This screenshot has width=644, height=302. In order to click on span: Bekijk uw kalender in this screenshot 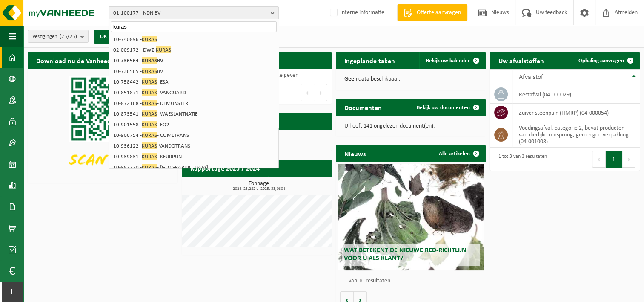, I will do `click(448, 61)`.